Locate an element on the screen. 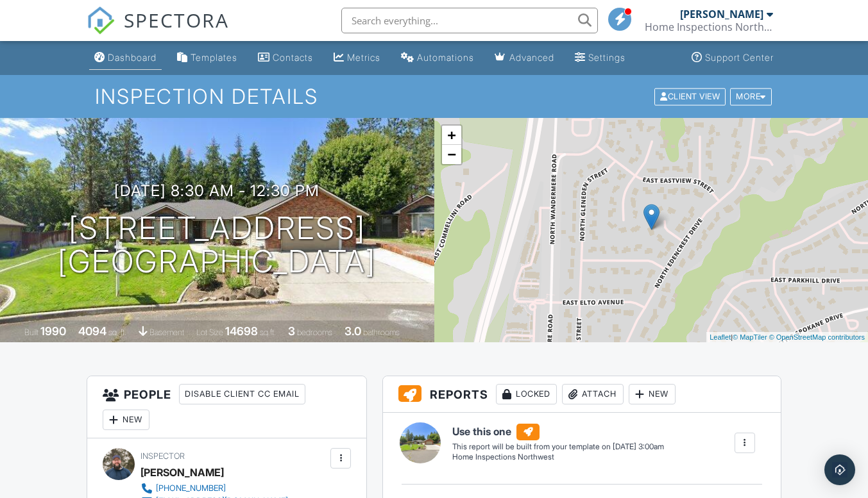  div: 3.0 is located at coordinates (353, 331).